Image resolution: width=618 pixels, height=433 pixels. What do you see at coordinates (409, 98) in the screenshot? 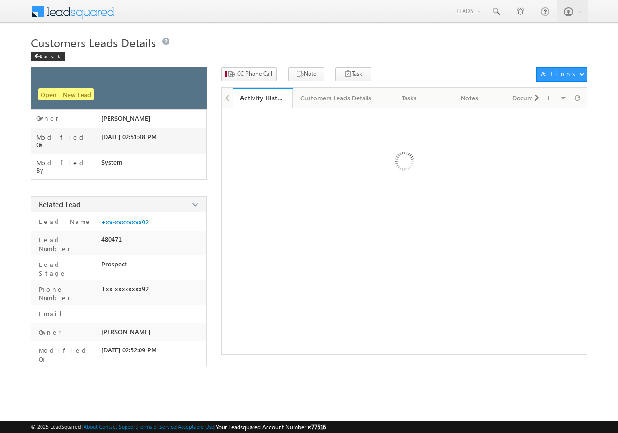
I see `div: Tasks` at bounding box center [409, 98].